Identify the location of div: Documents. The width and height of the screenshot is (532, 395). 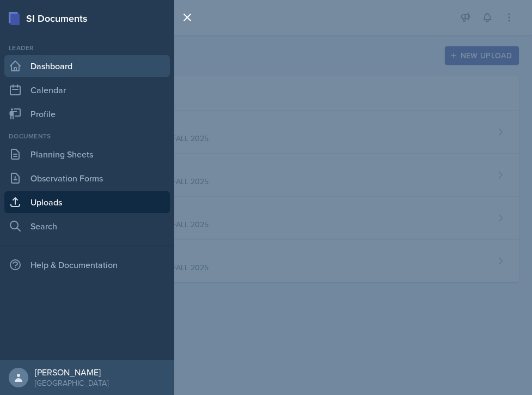
(87, 136).